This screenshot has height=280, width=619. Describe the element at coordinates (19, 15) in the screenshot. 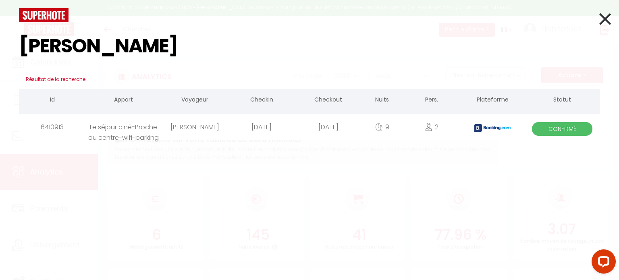

I see `button: Open LiveChat chat widget` at that location.